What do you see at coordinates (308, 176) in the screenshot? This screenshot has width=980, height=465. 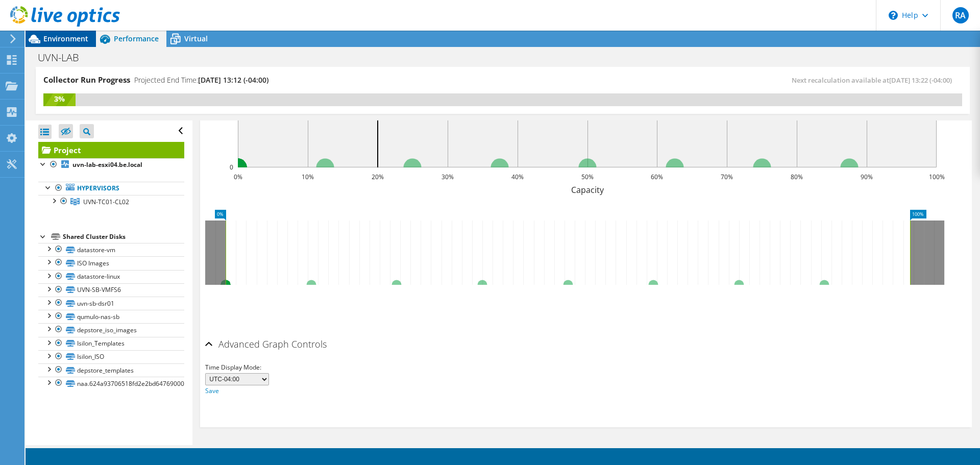 I see `text: 10%` at bounding box center [308, 176].